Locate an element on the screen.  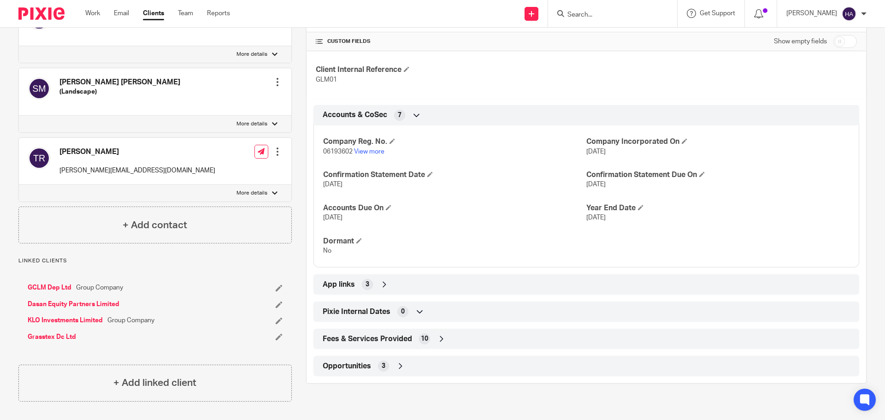
a: View more is located at coordinates (369, 152).